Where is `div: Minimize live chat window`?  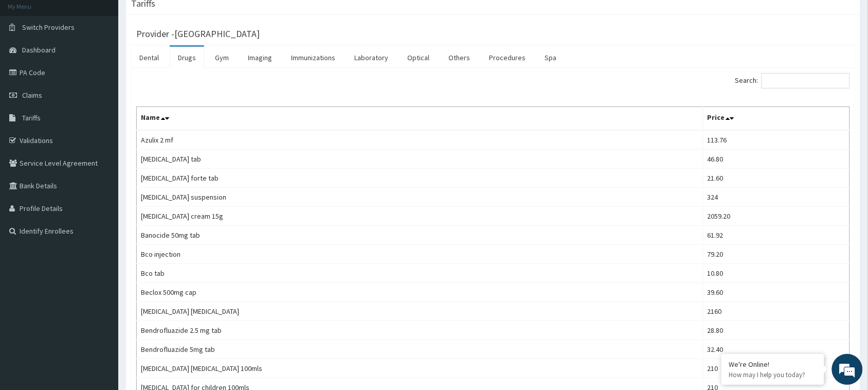
div: Minimize live chat window is located at coordinates (181, 18).